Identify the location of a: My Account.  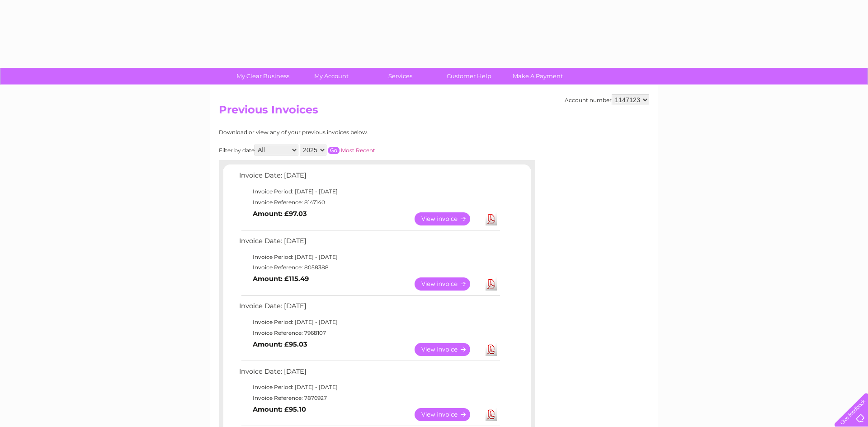
(332, 76).